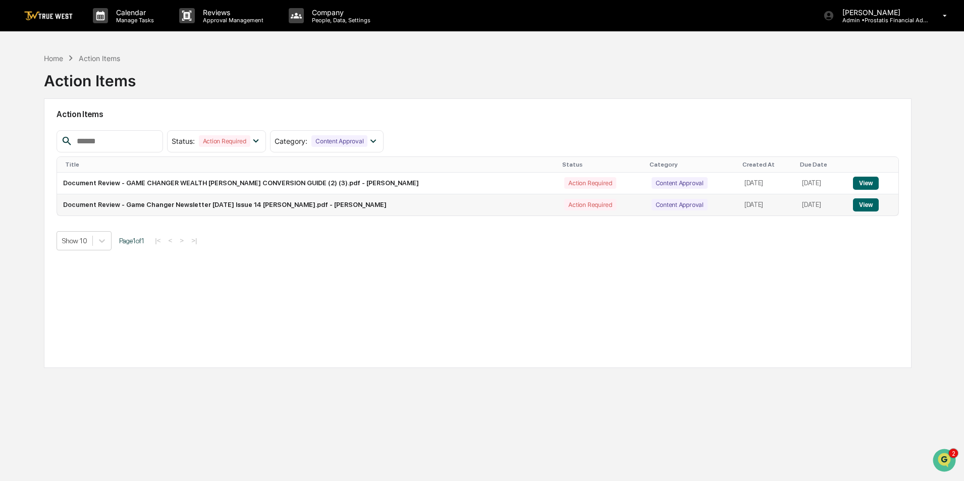 This screenshot has height=481, width=964. What do you see at coordinates (96, 51) in the screenshot?
I see `input: Clear` at bounding box center [96, 51].